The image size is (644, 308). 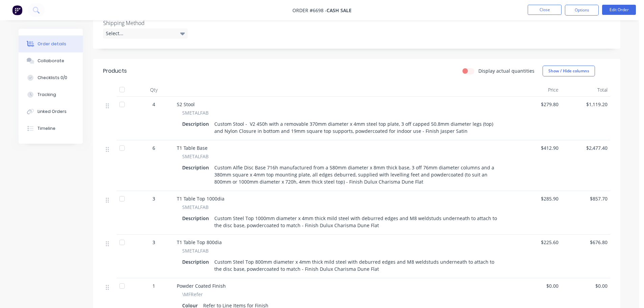 I want to click on div: Price, so click(x=537, y=90).